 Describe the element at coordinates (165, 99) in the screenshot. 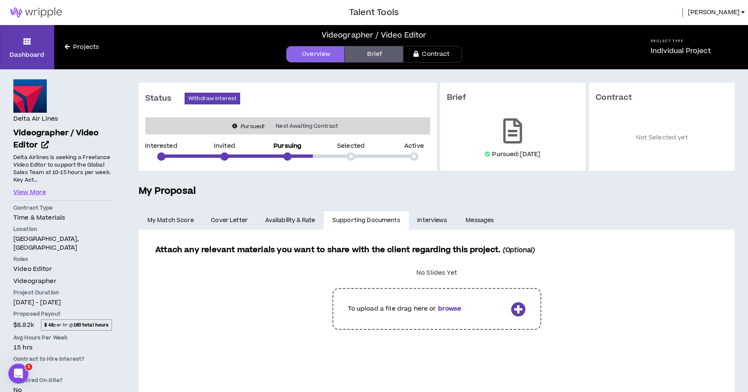

I see `h3: Status` at that location.